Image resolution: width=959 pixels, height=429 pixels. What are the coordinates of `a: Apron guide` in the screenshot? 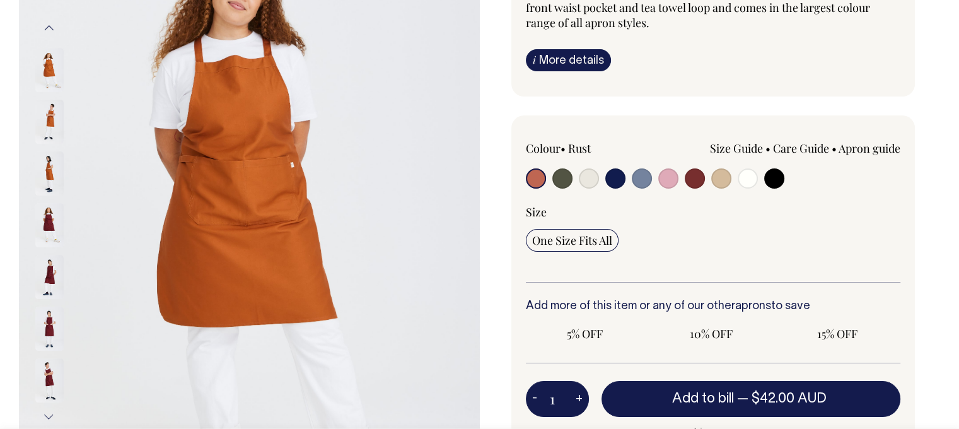 It's located at (869, 148).